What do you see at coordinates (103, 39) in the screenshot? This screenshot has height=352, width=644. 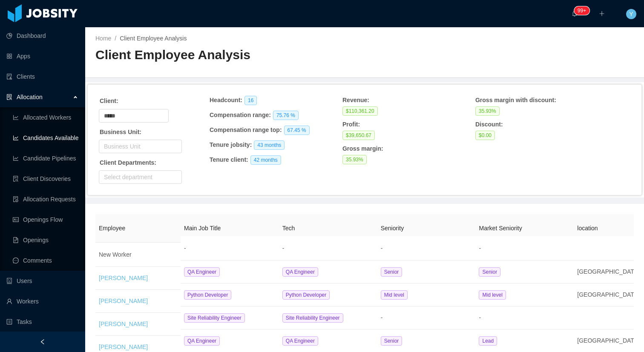 I see `a: Home` at bounding box center [103, 39].